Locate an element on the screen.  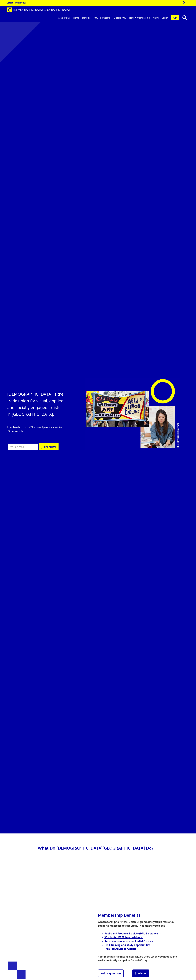
a: Join is located at coordinates (175, 18).